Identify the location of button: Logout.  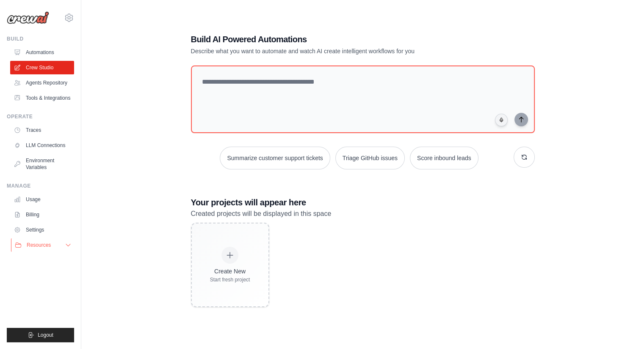
(40, 335).